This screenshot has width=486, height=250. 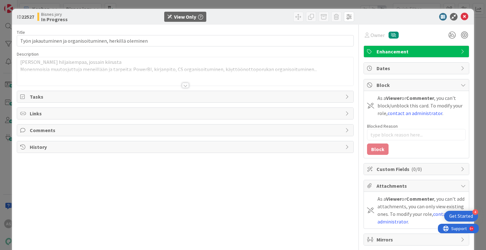 I want to click on span: Owner, so click(x=378, y=35).